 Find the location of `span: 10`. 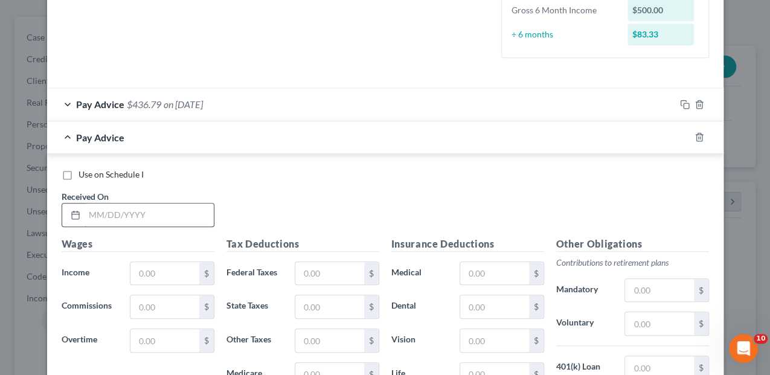

span: 10 is located at coordinates (760, 339).